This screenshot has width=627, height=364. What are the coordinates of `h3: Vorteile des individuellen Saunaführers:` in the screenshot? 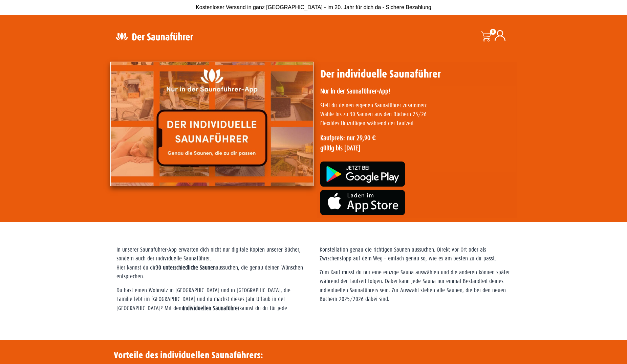 It's located at (188, 355).